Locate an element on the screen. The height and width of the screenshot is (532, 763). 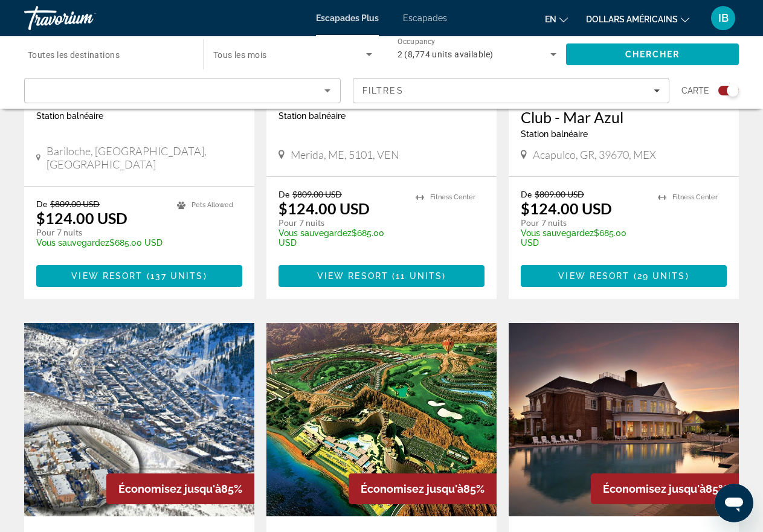
img: Park Station is located at coordinates (139, 420).